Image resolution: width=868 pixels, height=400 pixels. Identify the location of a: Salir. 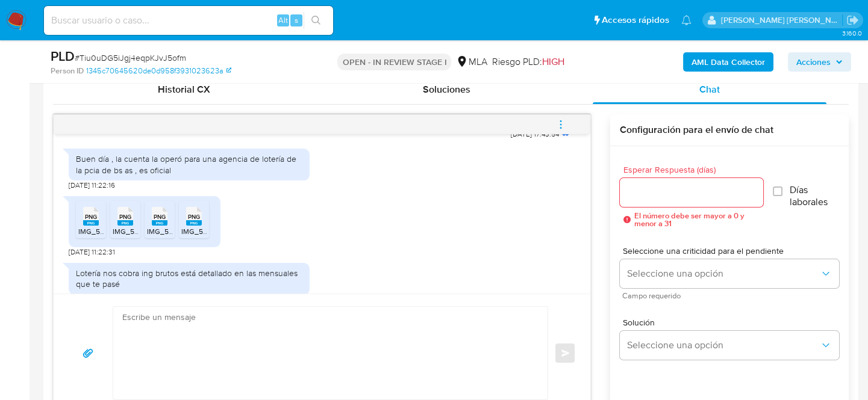
(852, 20).